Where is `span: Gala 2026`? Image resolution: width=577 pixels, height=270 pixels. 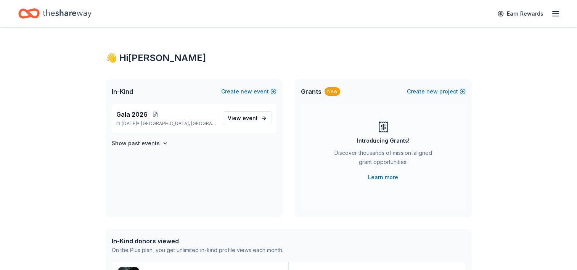
span: Gala 2026 is located at coordinates (132, 114).